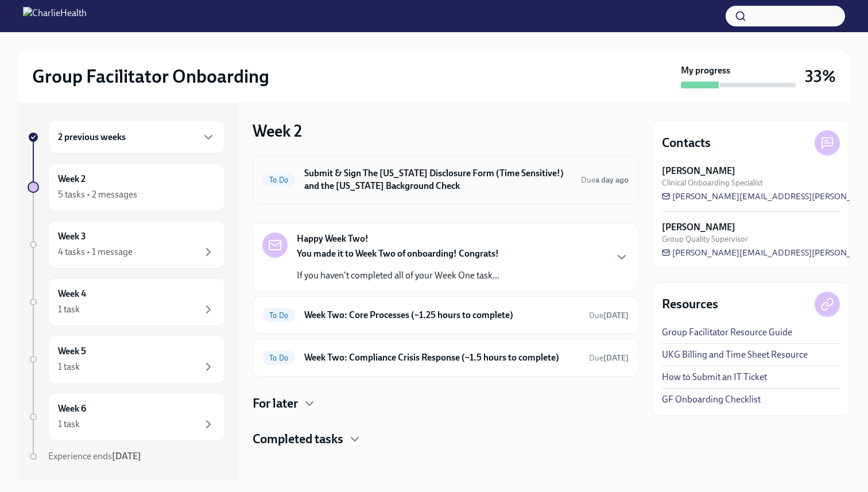 The width and height of the screenshot is (868, 492). I want to click on a: Week 41 task, so click(127, 302).